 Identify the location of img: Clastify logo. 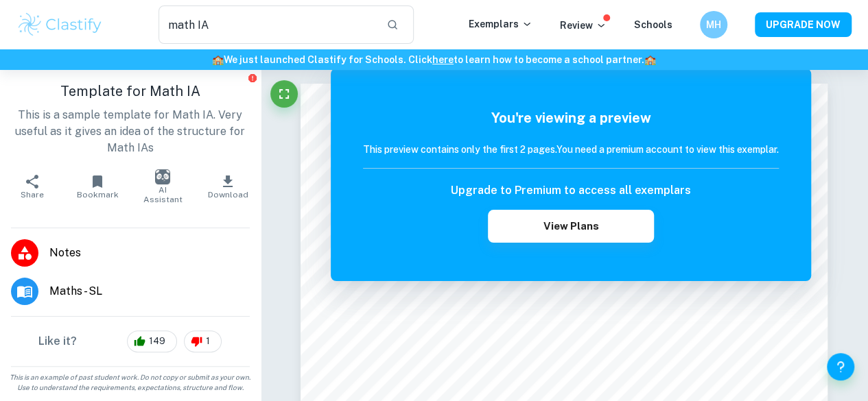
(60, 25).